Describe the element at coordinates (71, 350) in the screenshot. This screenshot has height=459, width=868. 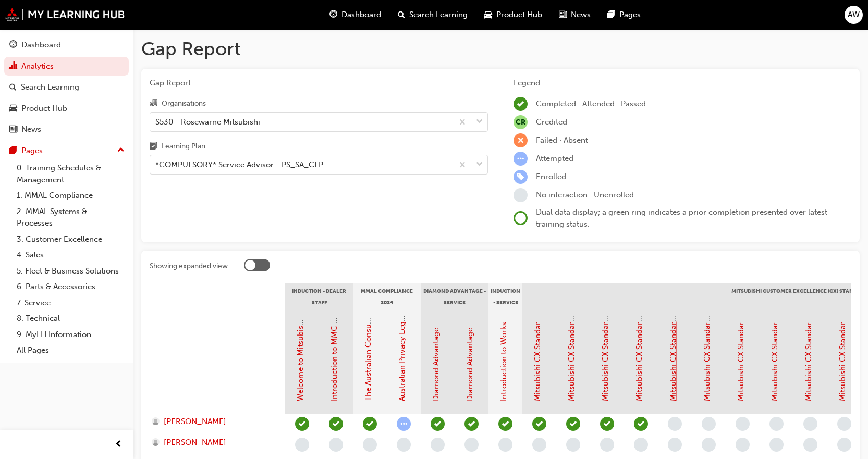
I see `a: All Pages` at that location.